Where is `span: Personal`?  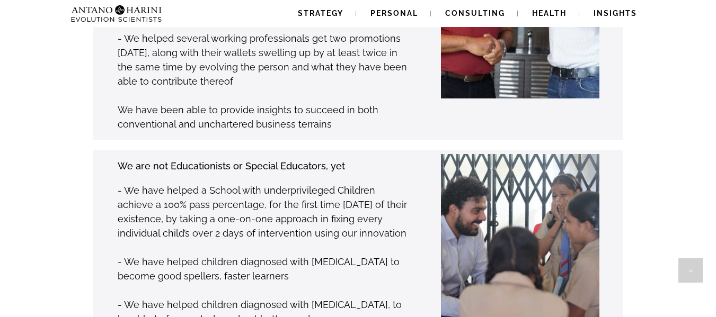 span: Personal is located at coordinates (394, 13).